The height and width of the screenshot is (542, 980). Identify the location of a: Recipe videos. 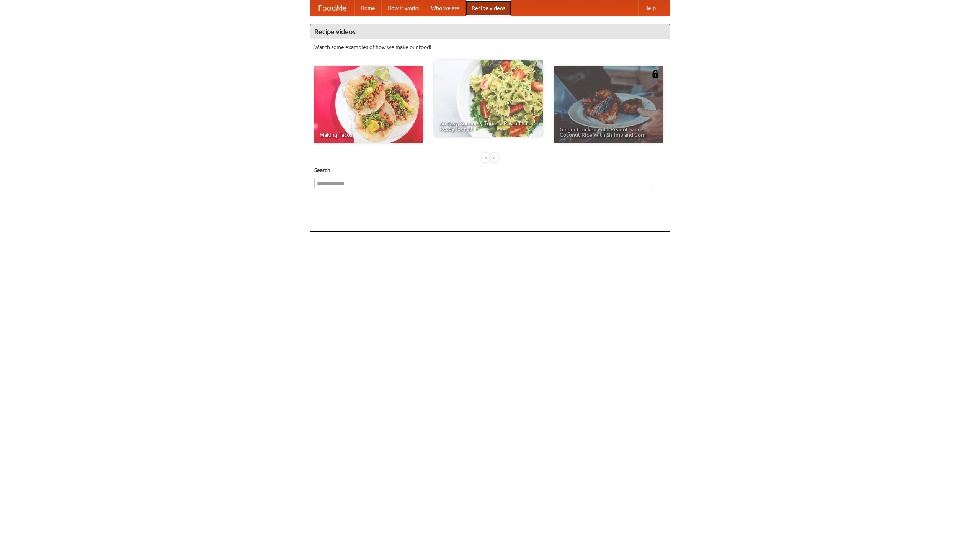
(489, 8).